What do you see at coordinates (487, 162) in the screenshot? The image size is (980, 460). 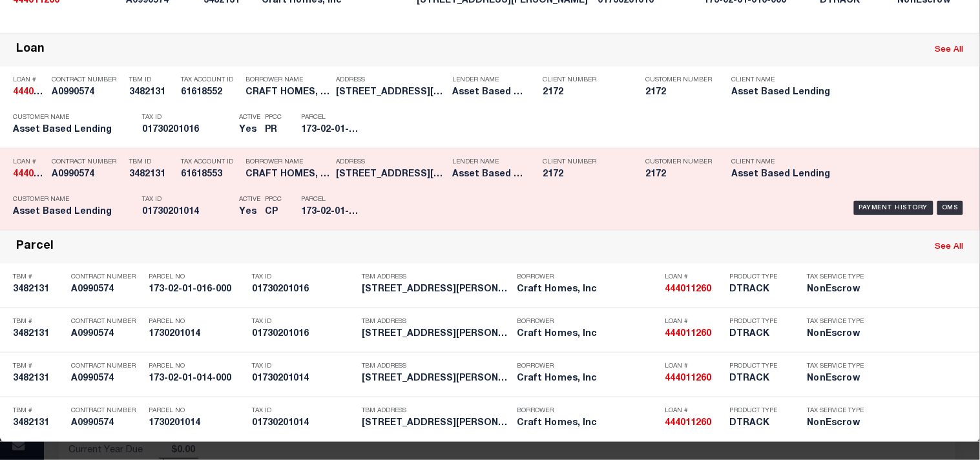 I see `p: Lender Name` at bounding box center [487, 162].